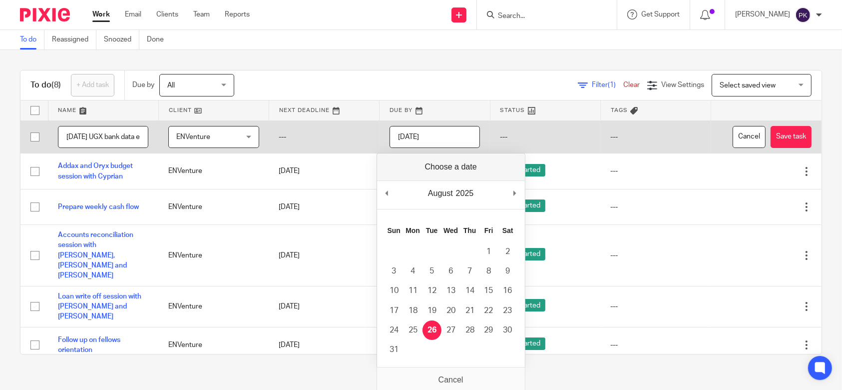  What do you see at coordinates (612, 85) in the screenshot?
I see `span: (1)` at bounding box center [612, 85].